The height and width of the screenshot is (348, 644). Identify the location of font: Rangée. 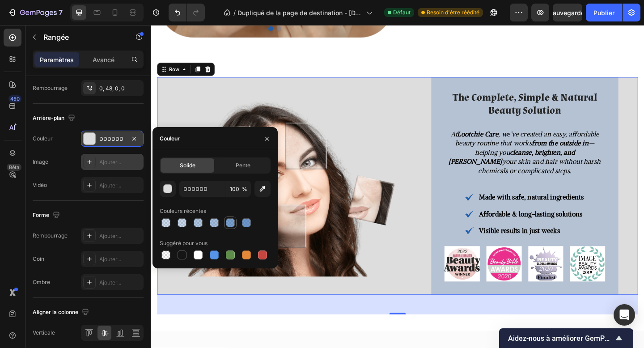
(56, 37).